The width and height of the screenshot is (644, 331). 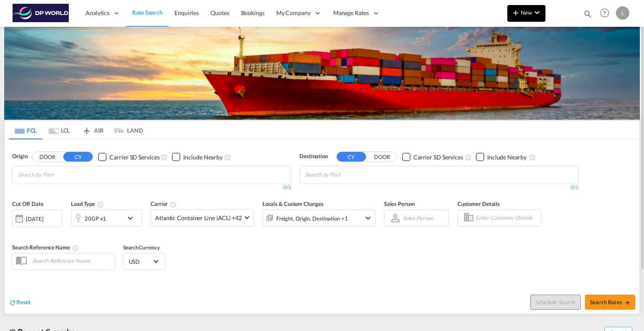 I want to click on span: Reset, so click(x=23, y=302).